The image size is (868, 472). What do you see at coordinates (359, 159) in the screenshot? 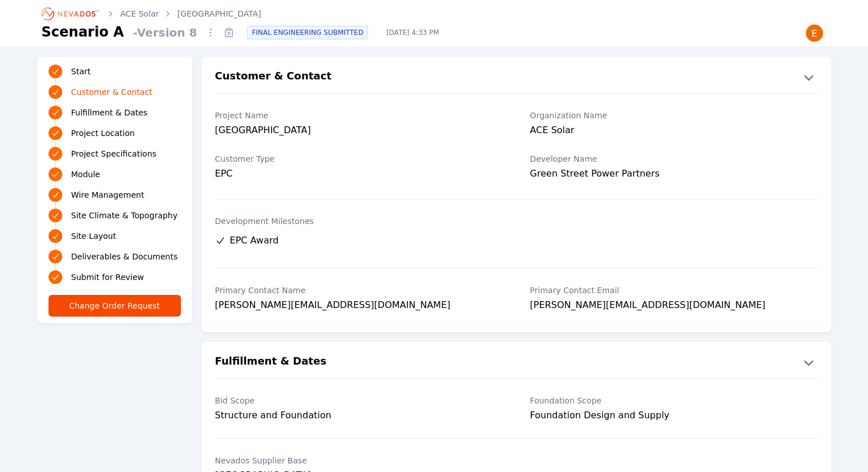
I see `label: Customer Type` at bounding box center [359, 159].